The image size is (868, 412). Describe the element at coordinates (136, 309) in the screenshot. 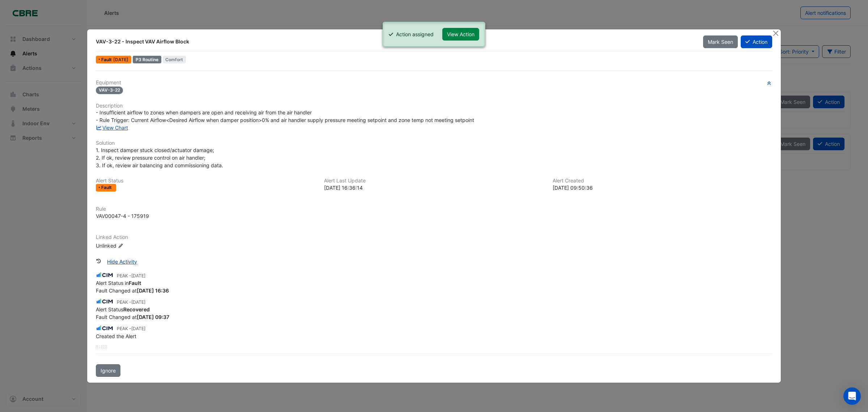

I see `strong: Recovered` at that location.